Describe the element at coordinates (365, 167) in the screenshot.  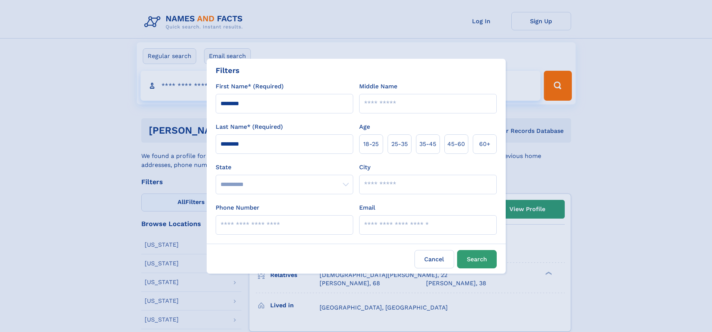
I see `label: City` at that location.